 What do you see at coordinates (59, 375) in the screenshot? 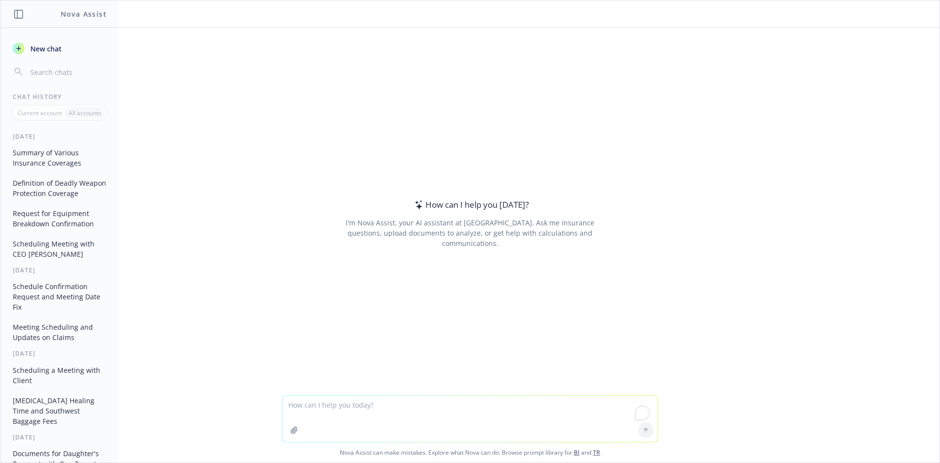
I see `button: Scheduling a Meeting with Client` at bounding box center [59, 375].